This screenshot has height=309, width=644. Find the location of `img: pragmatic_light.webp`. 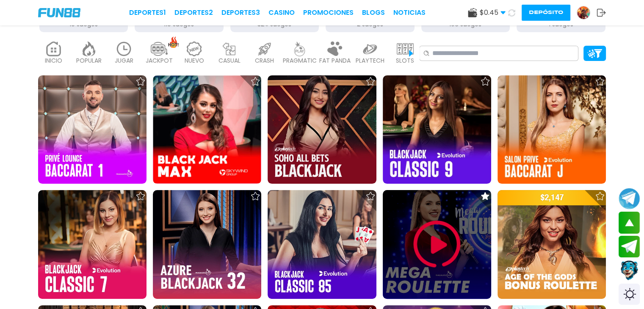

img: pragmatic_light.webp is located at coordinates (300, 48).